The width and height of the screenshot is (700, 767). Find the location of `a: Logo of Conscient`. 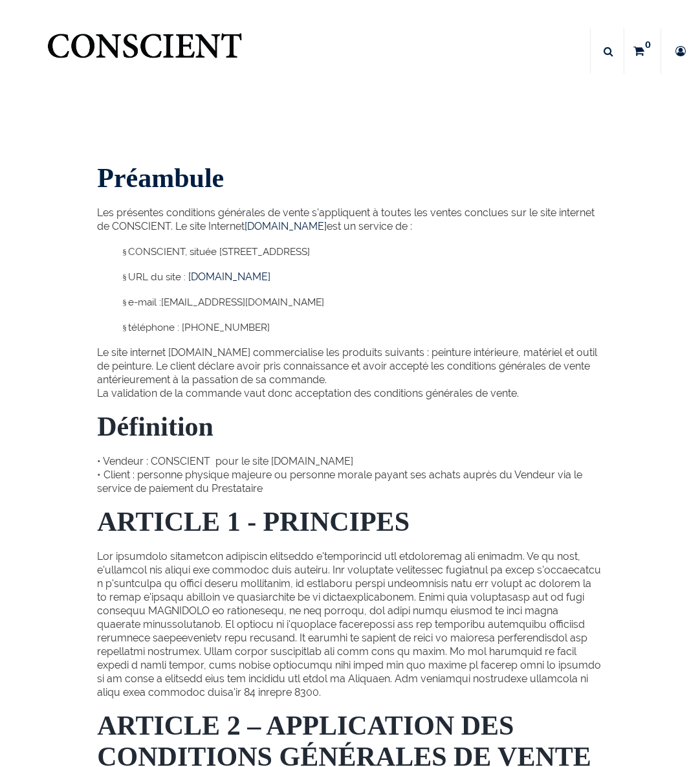

a: Logo of Conscient is located at coordinates (144, 52).